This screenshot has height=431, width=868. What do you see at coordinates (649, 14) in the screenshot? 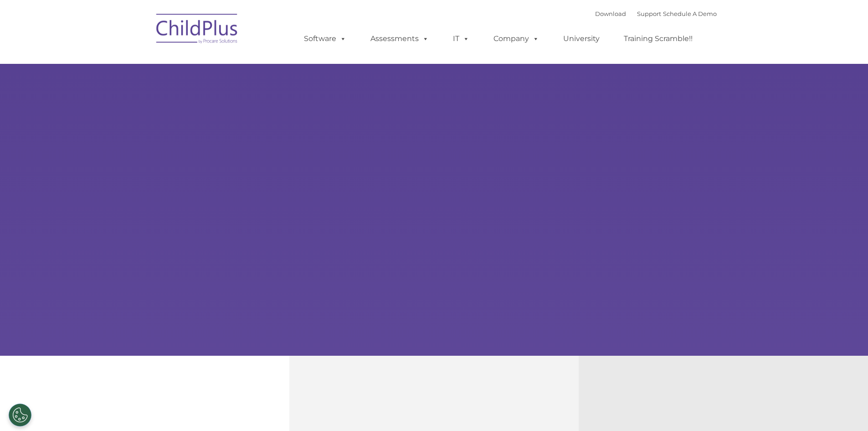
I see `a: Support` at bounding box center [649, 14].